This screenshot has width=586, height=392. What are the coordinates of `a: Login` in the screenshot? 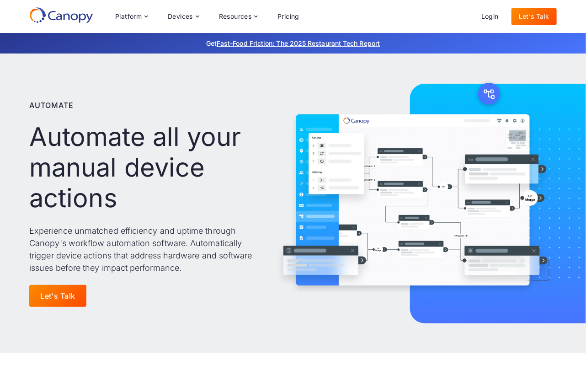 It's located at (490, 16).